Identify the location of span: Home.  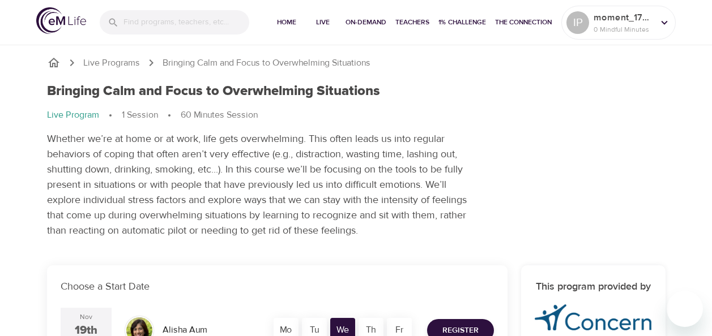
(287, 22).